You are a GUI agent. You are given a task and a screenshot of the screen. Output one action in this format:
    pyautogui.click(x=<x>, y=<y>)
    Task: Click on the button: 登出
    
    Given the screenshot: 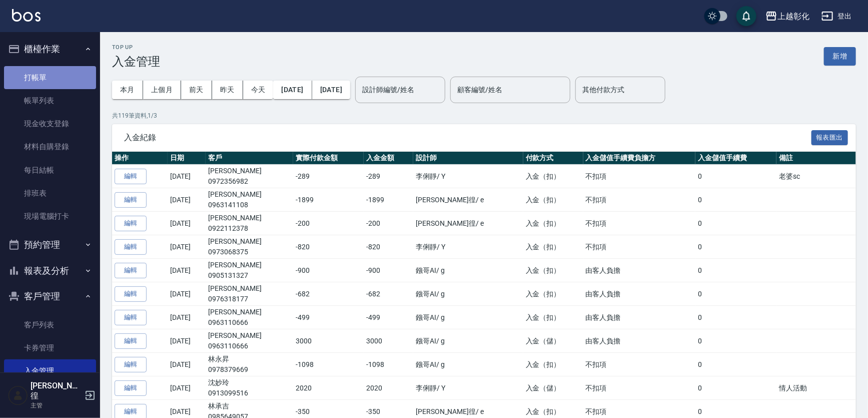 What is the action you would take?
    pyautogui.click(x=836, y=16)
    